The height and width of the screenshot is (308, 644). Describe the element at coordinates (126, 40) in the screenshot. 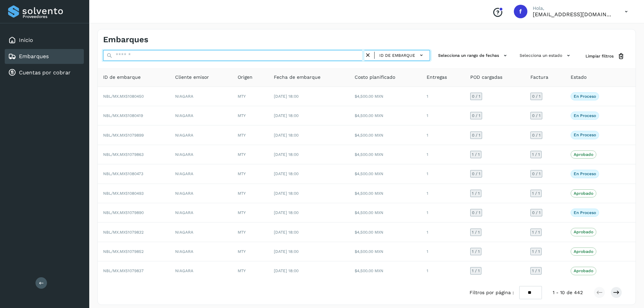

I see `h4: Embarques` at that location.